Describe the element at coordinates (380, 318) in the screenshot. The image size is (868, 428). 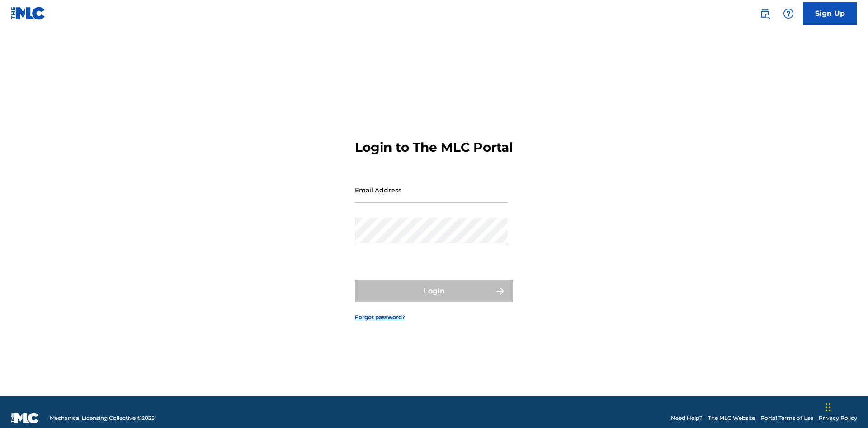
I see `a: Forgot password?` at that location.